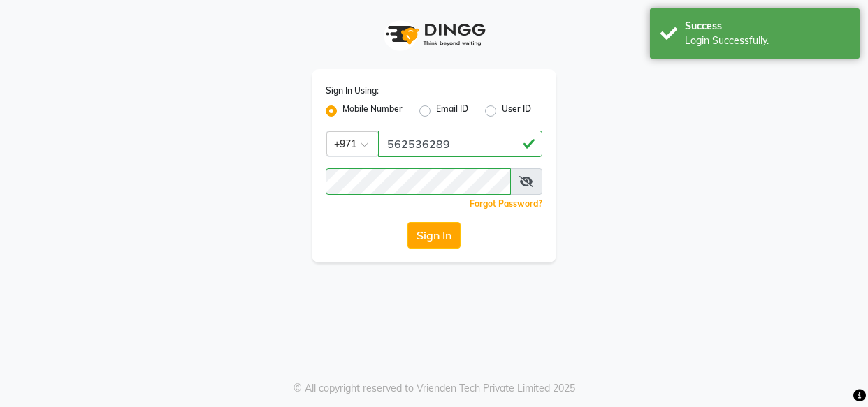 This screenshot has height=407, width=868. What do you see at coordinates (766, 26) in the screenshot?
I see `div: Success` at bounding box center [766, 26].